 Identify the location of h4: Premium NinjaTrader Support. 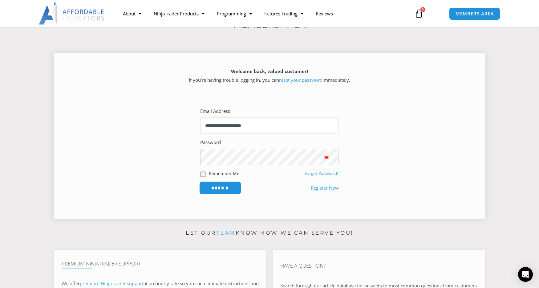
(160, 263).